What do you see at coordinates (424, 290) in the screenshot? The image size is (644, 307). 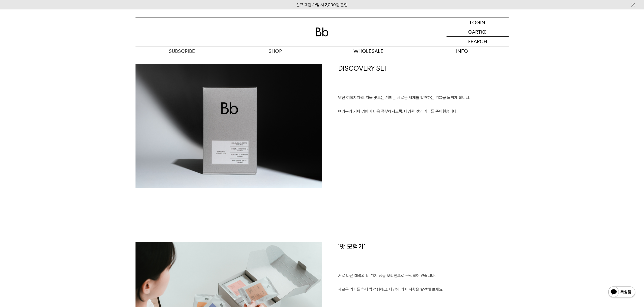 I see `p: 새로운 커피를 하나씩 경험하고, 나만의 커피 취향을 발견해 보세요.` at bounding box center [424, 290].